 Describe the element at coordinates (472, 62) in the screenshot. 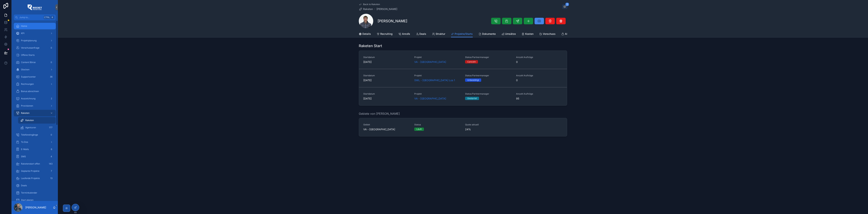

I see `div: Canceln` at that location.